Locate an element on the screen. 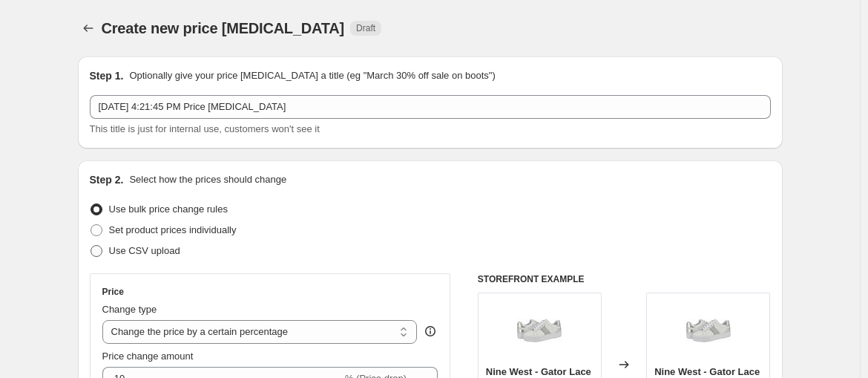  span: Draft is located at coordinates (366, 29).